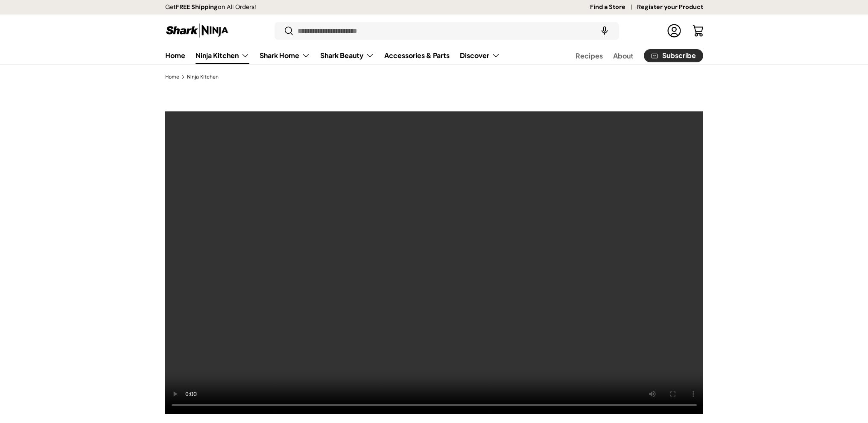 Image resolution: width=868 pixels, height=423 pixels. I want to click on nav: Primary, so click(332, 56).